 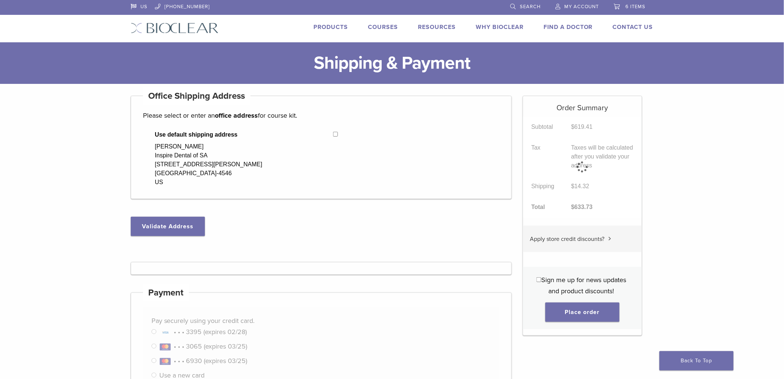 What do you see at coordinates (568, 27) in the screenshot?
I see `a: Find A Doctor` at bounding box center [568, 27].